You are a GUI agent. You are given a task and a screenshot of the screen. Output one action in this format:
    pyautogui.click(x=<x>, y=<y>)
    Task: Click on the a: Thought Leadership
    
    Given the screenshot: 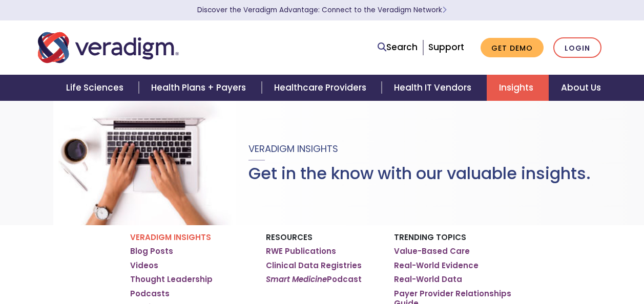 What is the action you would take?
    pyautogui.click(x=171, y=279)
    